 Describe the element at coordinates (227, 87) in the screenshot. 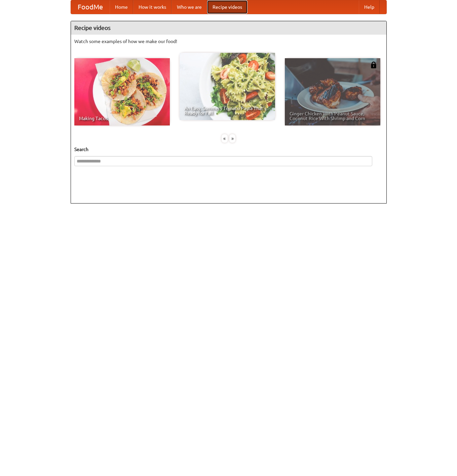

I see `a: An Easy, Summery Tomato Pasta That's Ready for Fall` at that location.